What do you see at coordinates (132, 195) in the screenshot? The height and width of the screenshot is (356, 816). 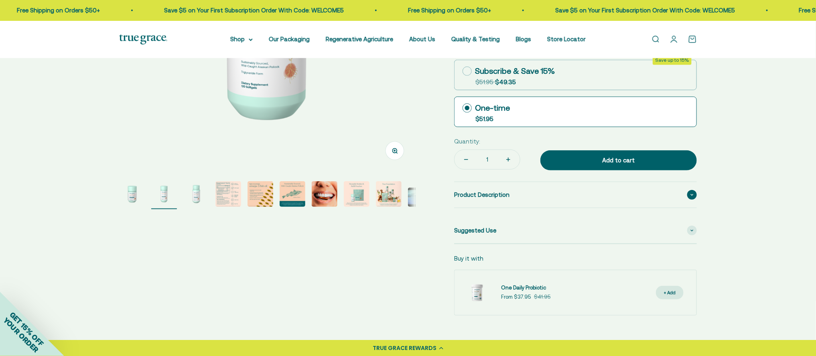 I see `button: Go to item 1` at bounding box center [132, 195].